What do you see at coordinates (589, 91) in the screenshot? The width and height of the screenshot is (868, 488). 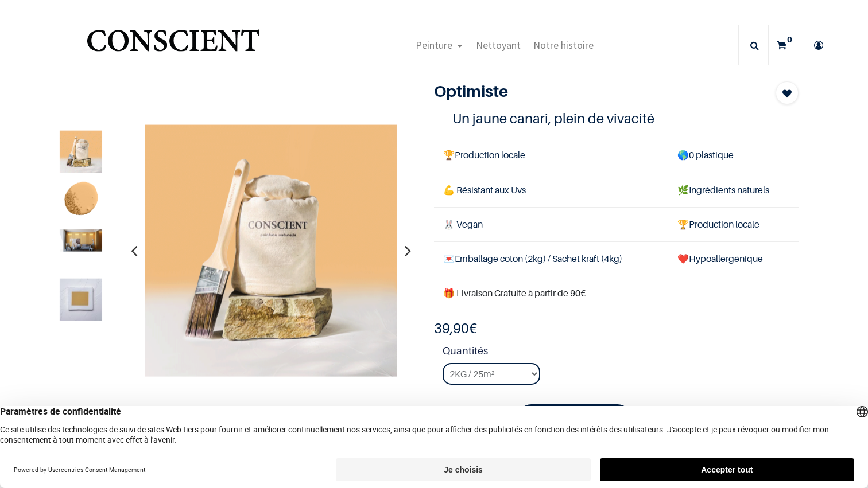 I see `h1: Optimiste` at bounding box center [589, 91].